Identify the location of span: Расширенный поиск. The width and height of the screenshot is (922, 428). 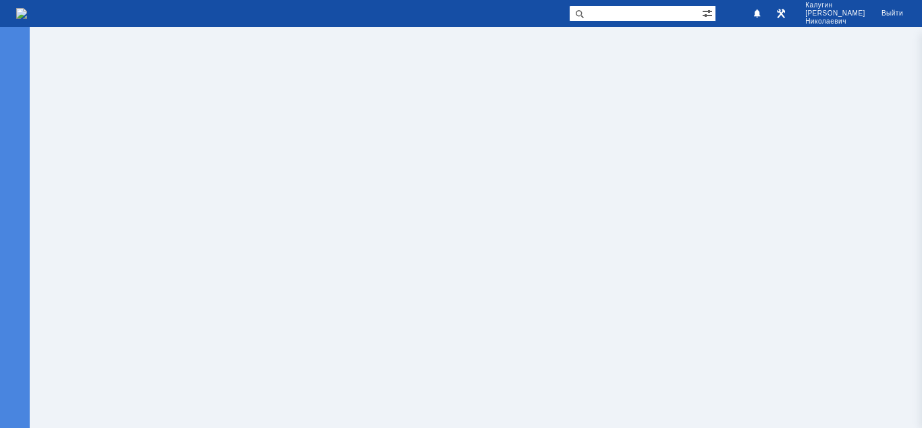
(708, 12).